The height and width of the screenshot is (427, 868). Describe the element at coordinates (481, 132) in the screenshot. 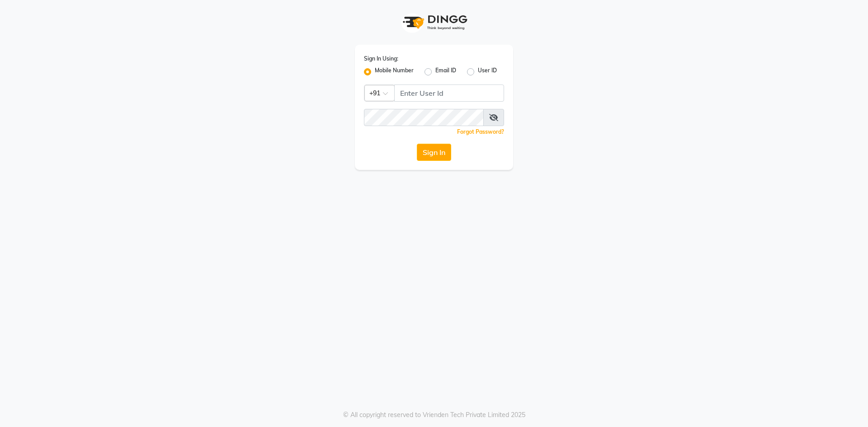

I see `a: Forgot Password?` at that location.